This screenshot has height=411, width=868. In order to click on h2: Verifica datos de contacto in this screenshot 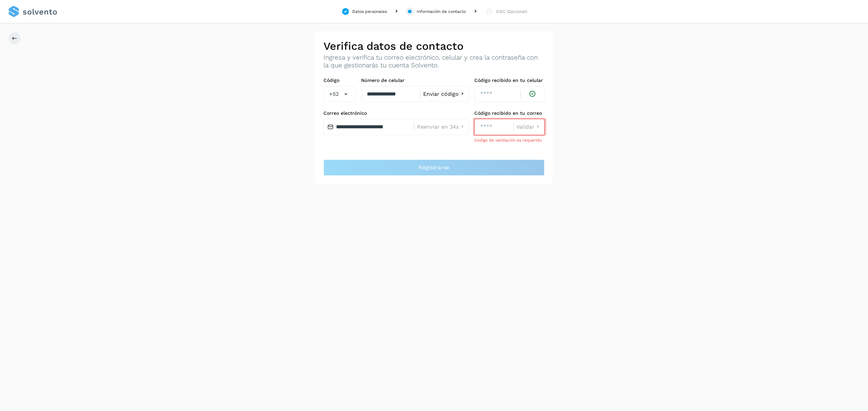, I will do `click(434, 46)`.